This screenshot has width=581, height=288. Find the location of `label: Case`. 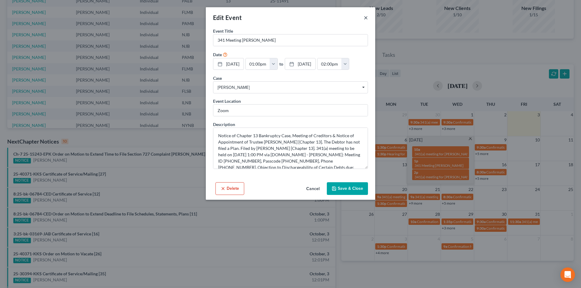

label: Case is located at coordinates (217, 78).